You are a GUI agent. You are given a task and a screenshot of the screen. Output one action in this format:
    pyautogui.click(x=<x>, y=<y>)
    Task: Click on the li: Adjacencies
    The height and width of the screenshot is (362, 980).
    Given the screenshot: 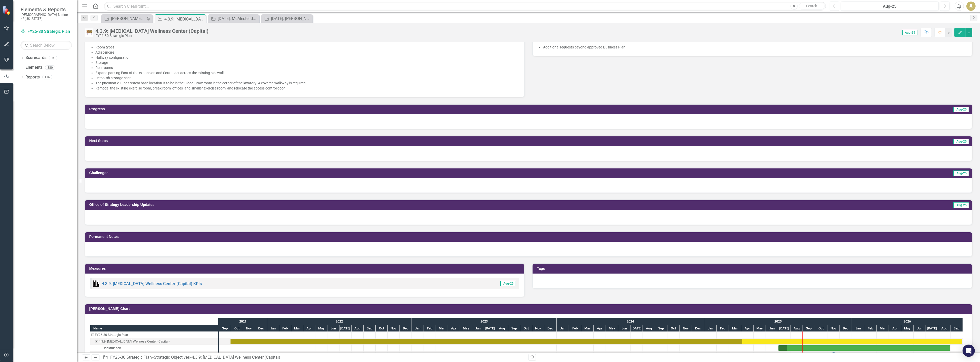 What is the action you would take?
    pyautogui.click(x=307, y=52)
    